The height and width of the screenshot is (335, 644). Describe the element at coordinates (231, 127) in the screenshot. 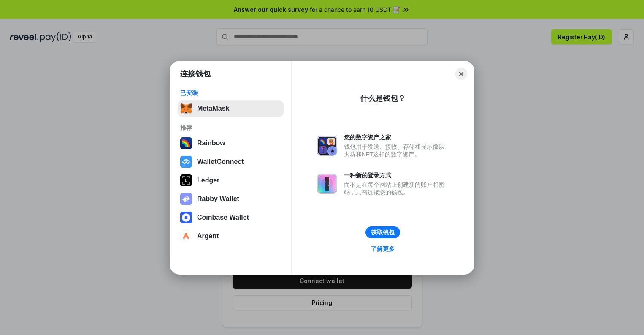

I see `div: 推荐` at that location.